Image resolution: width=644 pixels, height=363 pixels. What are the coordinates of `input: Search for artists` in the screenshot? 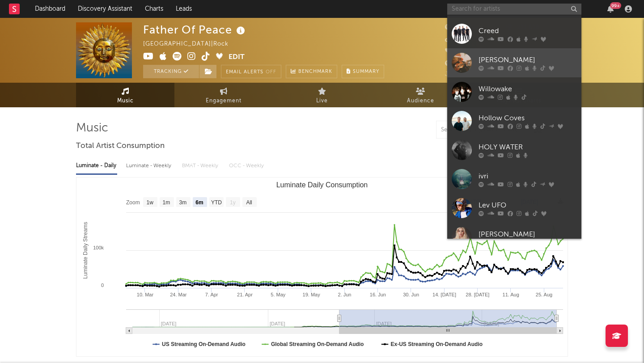 It's located at (514, 9).